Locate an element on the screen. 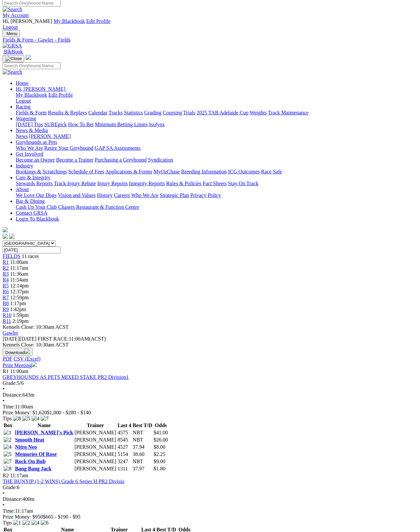  span: R1 is located at coordinates (5, 262).